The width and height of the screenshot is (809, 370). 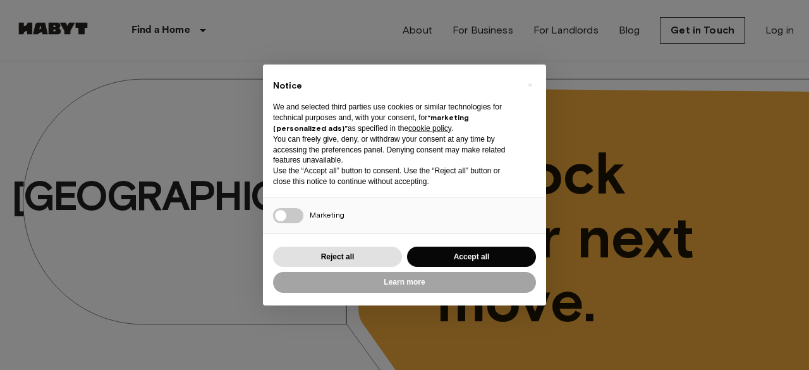 I want to click on p: You can freely give, deny, or withdraw your consent at any time by accessing the preferences pane..., so click(x=394, y=150).